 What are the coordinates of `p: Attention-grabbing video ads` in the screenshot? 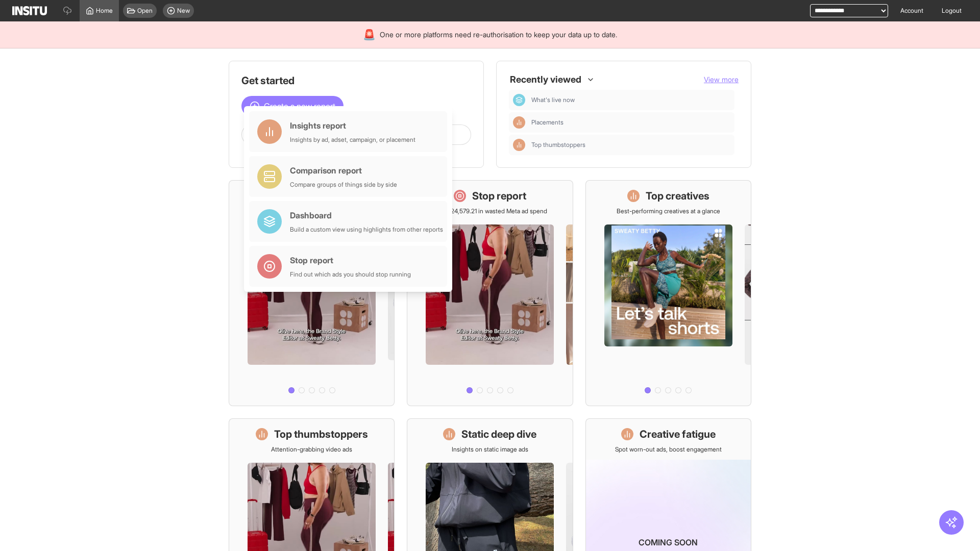 It's located at (311, 450).